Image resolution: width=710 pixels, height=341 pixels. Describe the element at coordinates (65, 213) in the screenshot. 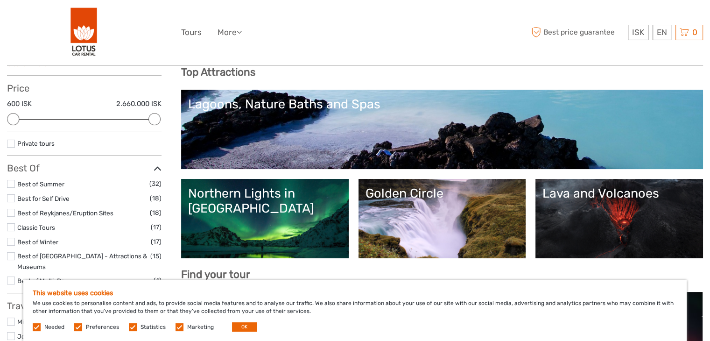

I see `a: Best of Reykjanes/Eruption Sites` at that location.